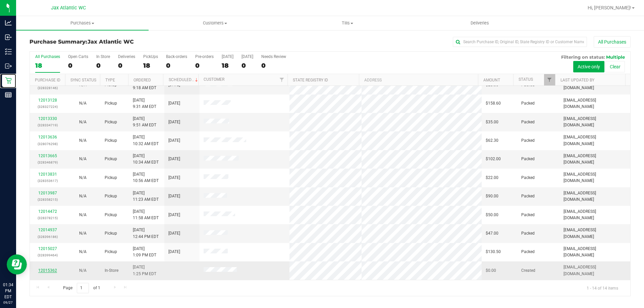 The height and width of the screenshot is (308, 644). I want to click on input: Search Purchase ID, Original ID, State Registry ID or Customer Name..., so click(519, 42).